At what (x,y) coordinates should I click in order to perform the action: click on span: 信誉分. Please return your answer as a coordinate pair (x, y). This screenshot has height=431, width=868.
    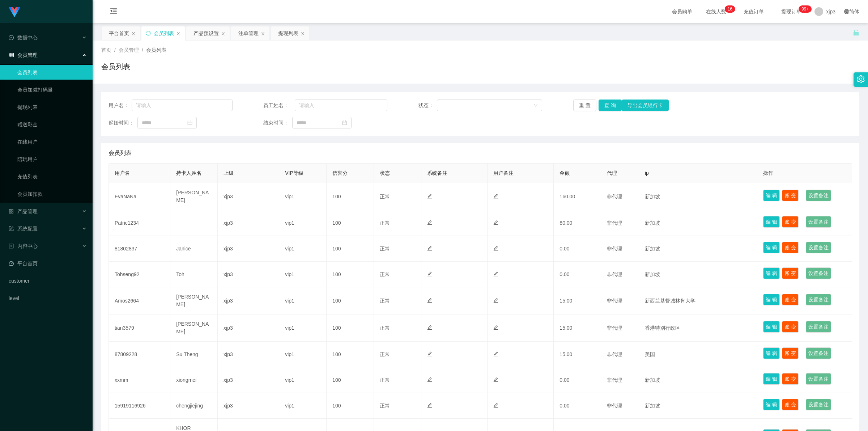
    Looking at the image, I should click on (340, 173).